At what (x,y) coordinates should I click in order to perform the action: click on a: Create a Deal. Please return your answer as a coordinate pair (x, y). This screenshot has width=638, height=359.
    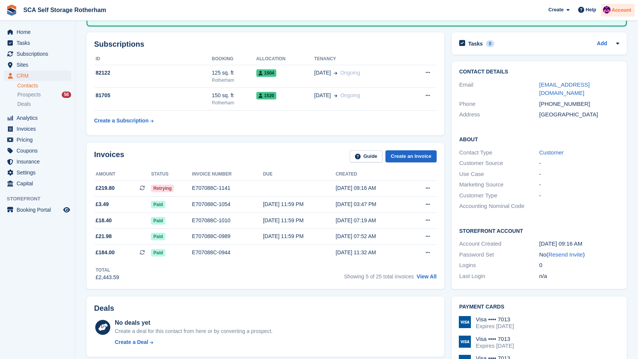
    Looking at the image, I should click on (194, 342).